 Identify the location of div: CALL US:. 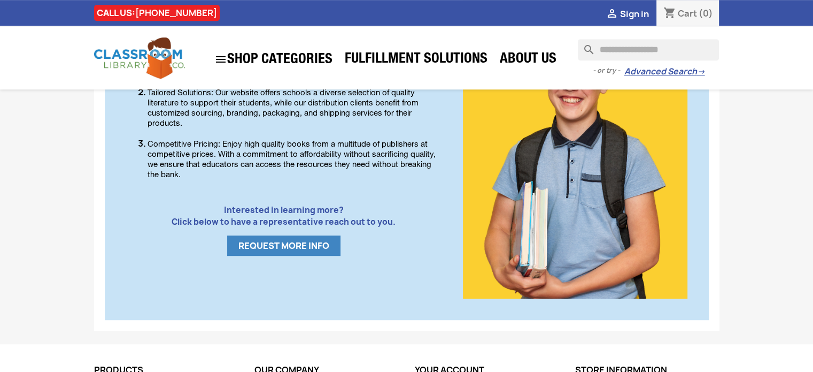
(157, 13).